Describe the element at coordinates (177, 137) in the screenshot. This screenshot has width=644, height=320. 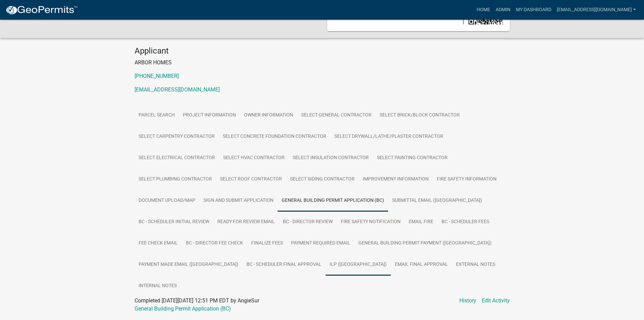
I see `a: Select Carpentry contractor` at that location.